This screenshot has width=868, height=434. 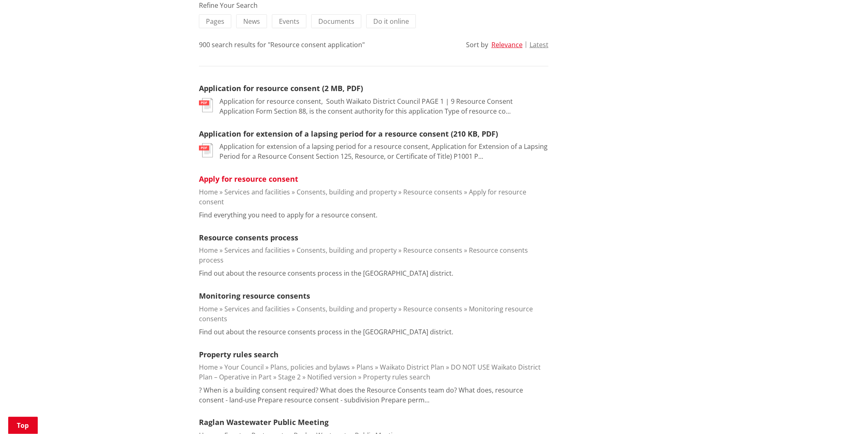 I want to click on button: Relevance, so click(x=506, y=45).